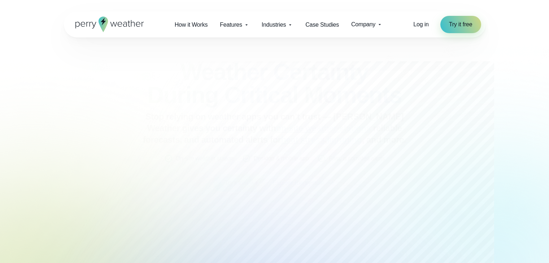  What do you see at coordinates (274, 25) in the screenshot?
I see `span: Industries` at bounding box center [274, 25].